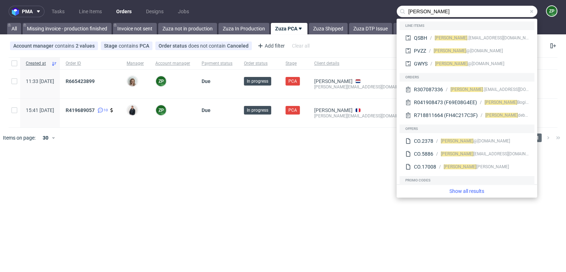 The height and width of the screenshot is (272, 566). What do you see at coordinates (106, 110) in the screenshot?
I see `span: 10` at bounding box center [106, 110].